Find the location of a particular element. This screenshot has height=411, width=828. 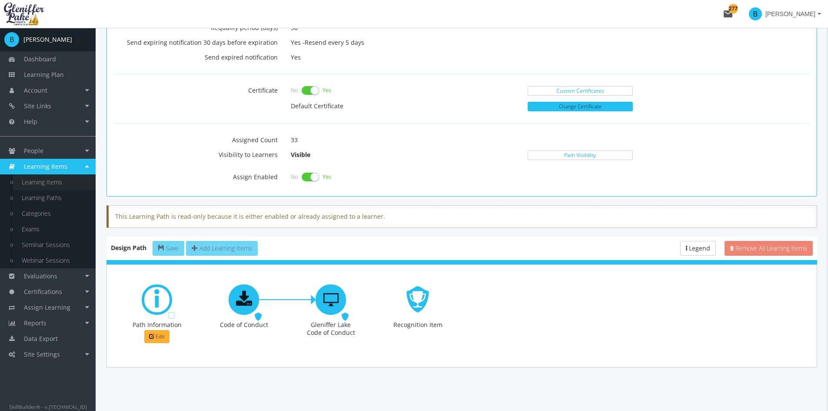

button: Legend is located at coordinates (698, 248).